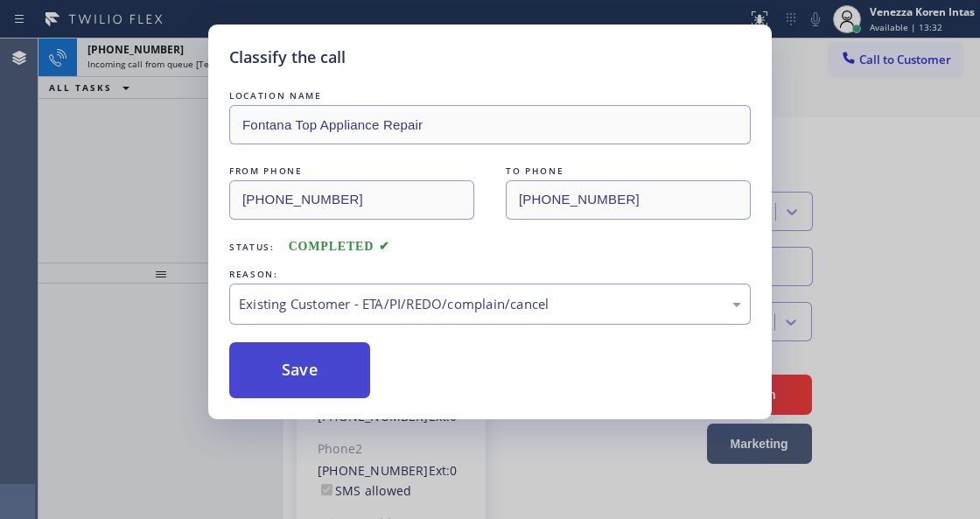  Describe the element at coordinates (340, 245) in the screenshot. I see `span: COMPLETED` at that location.